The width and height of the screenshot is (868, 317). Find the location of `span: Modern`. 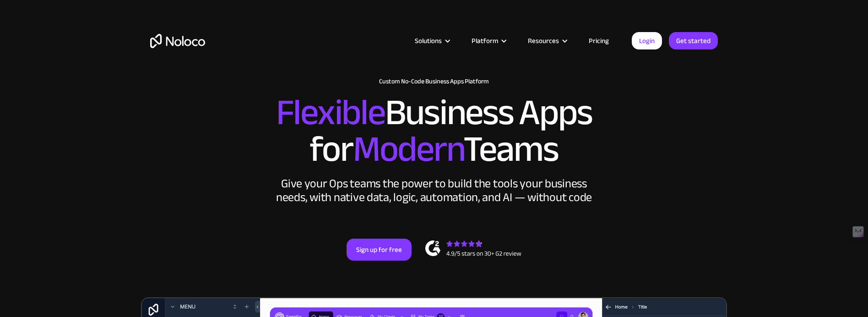

span: Modern is located at coordinates (408, 149).